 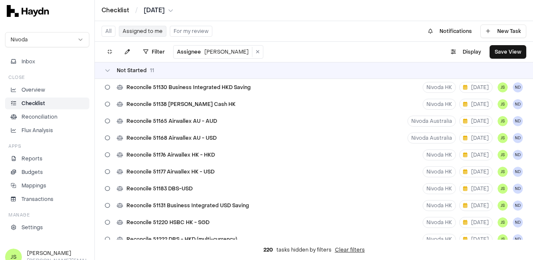 What do you see at coordinates (154, 52) in the screenshot?
I see `button: Filter` at bounding box center [154, 52].